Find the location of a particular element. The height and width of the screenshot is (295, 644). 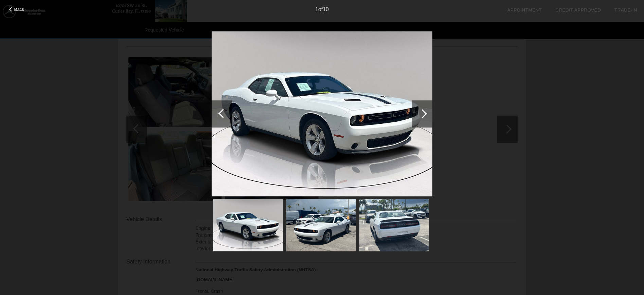

span: 1 is located at coordinates (317, 9).